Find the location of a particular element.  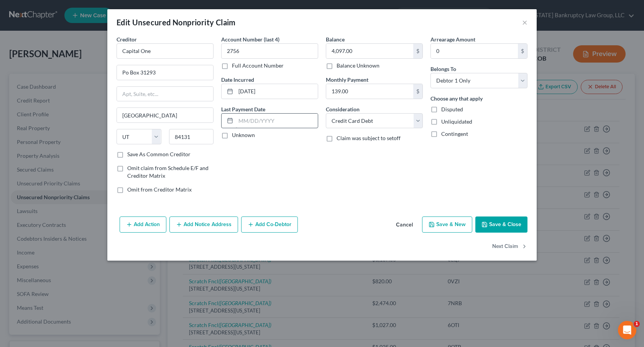

div: Edit Unsecured Nonpriority Claim is located at coordinates (176, 22).